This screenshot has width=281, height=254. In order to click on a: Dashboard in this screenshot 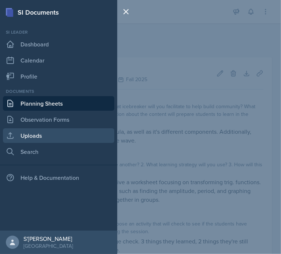, I will do `click(59, 44)`.